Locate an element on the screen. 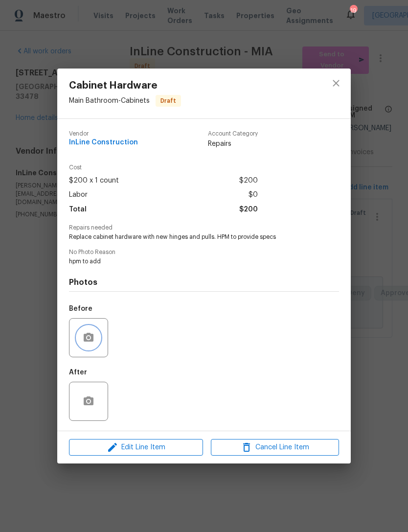 This screenshot has height=532, width=408. span: Total is located at coordinates (78, 209).